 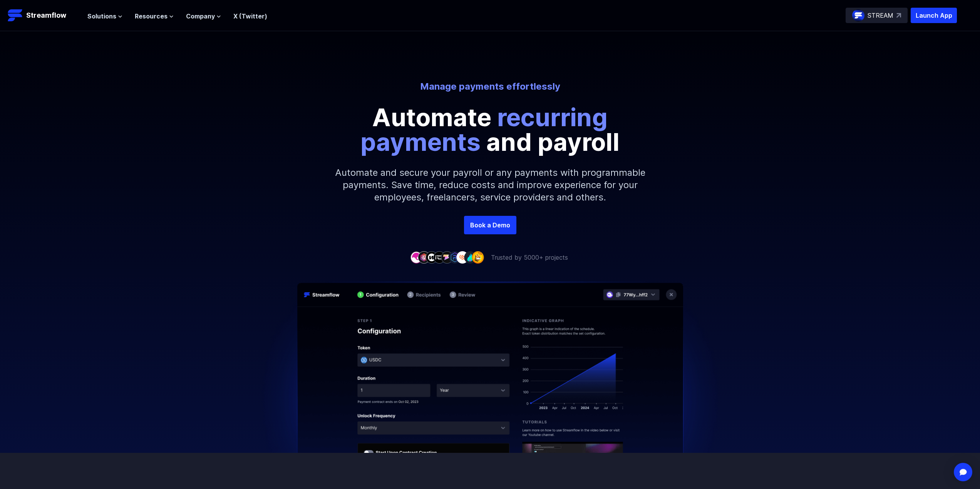 What do you see at coordinates (490, 226) in the screenshot?
I see `a: Book a Demo` at bounding box center [490, 226].